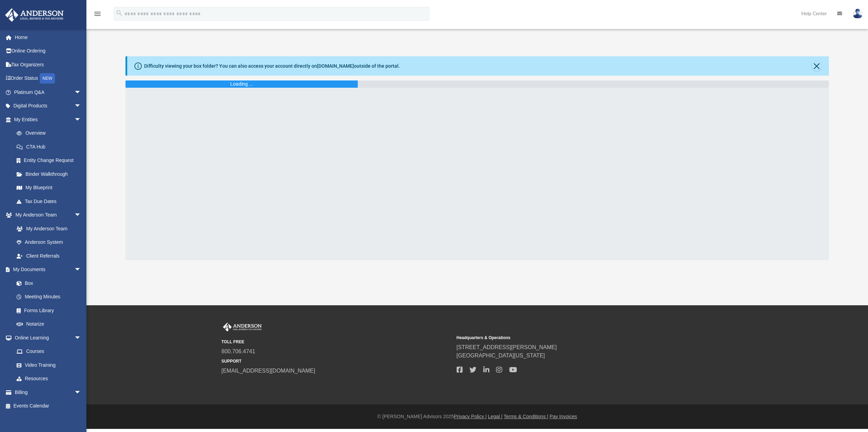  Describe the element at coordinates (48, 242) in the screenshot. I see `a: Anderson System` at that location.